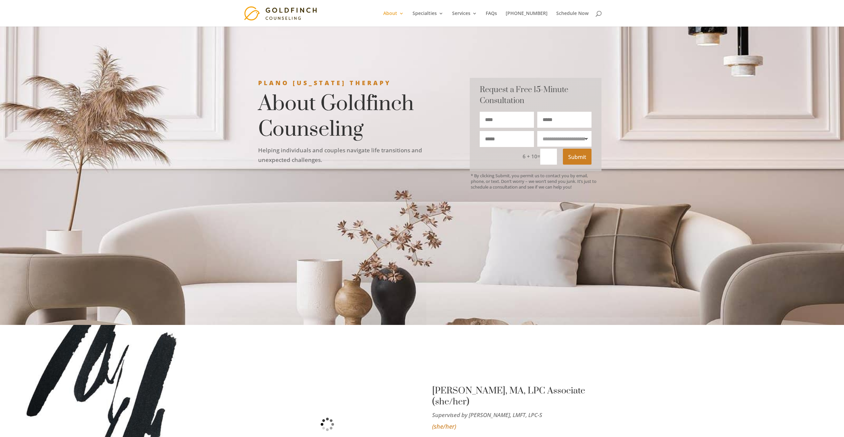 The width and height of the screenshot is (844, 437). What do you see at coordinates (536, 181) in the screenshot?
I see `div: * By clicking Submit, you permit us to contact you by email, phone, or text. Don’t worry – we won...` at bounding box center [536, 181].